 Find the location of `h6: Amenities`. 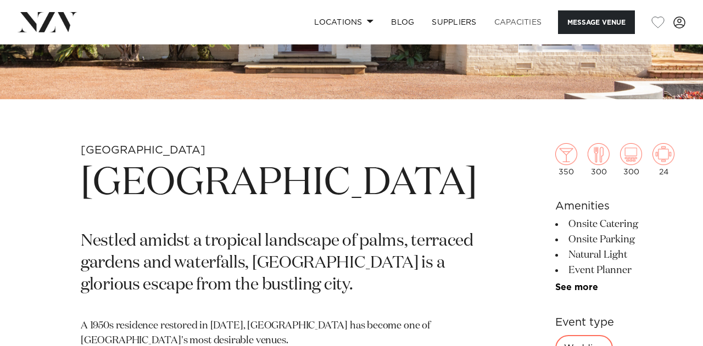

h6: Amenities is located at coordinates (614, 206).